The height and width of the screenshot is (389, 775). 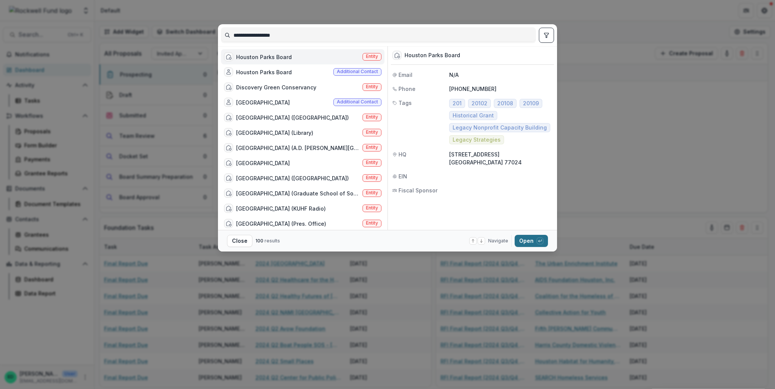 I want to click on span: HQ, so click(x=402, y=154).